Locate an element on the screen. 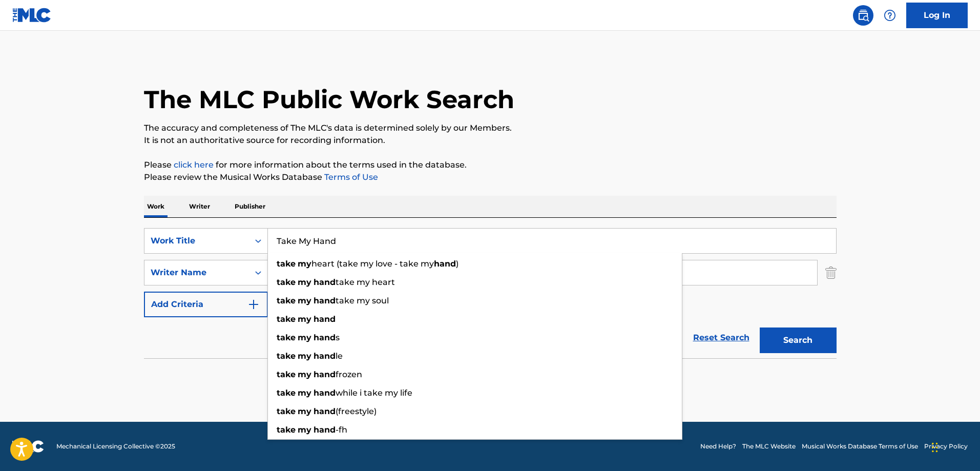 This screenshot has height=471, width=980. img: search is located at coordinates (863, 15).